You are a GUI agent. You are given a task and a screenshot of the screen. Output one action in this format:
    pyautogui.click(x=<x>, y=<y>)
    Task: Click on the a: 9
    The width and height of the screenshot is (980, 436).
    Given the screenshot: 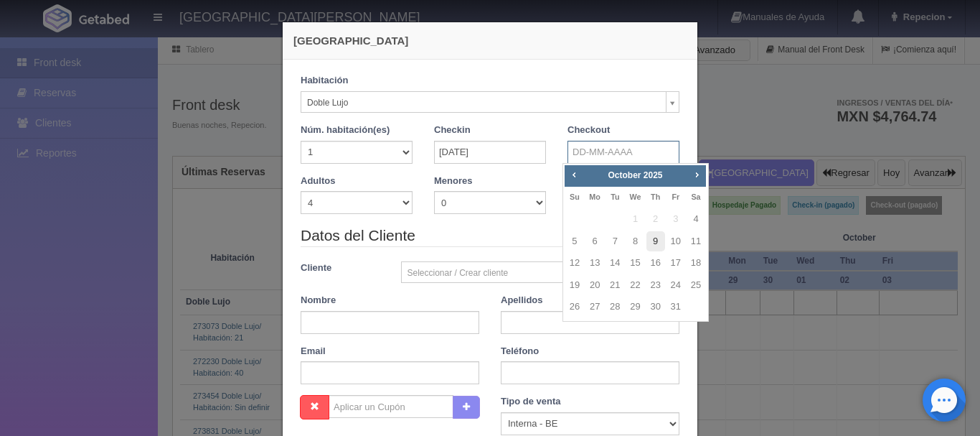 What is the action you would take?
    pyautogui.click(x=656, y=241)
    